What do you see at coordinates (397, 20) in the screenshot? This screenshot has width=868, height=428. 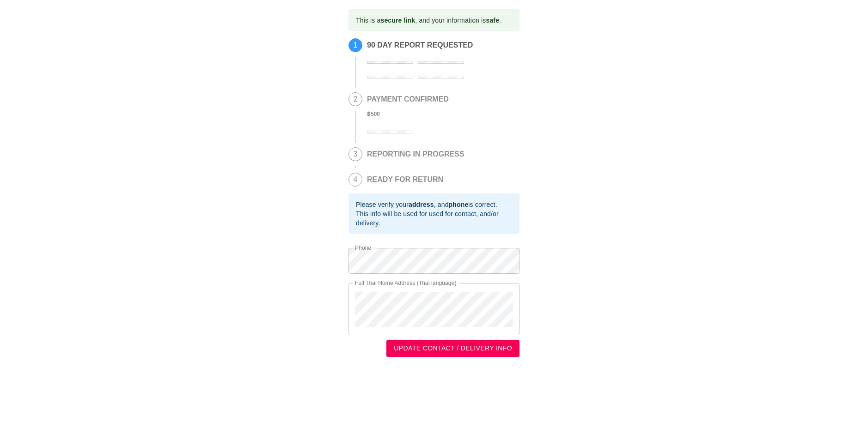 I see `b: secure link` at bounding box center [397, 20].